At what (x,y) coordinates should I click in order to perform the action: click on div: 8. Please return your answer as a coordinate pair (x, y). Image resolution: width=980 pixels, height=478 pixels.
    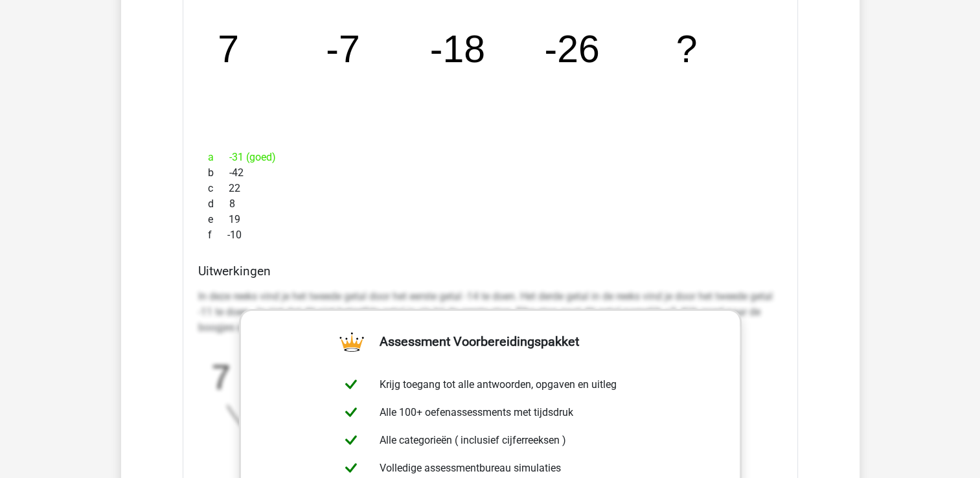
    Looking at the image, I should click on (490, 204).